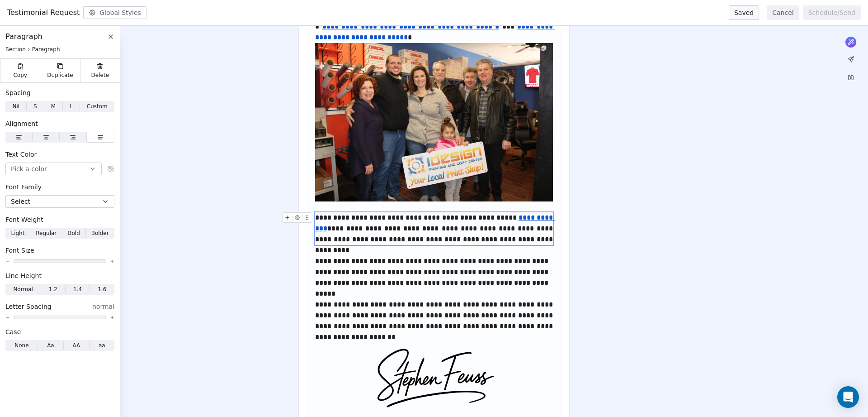 This screenshot has height=417, width=868. Describe the element at coordinates (71, 107) in the screenshot. I see `span: L` at that location.